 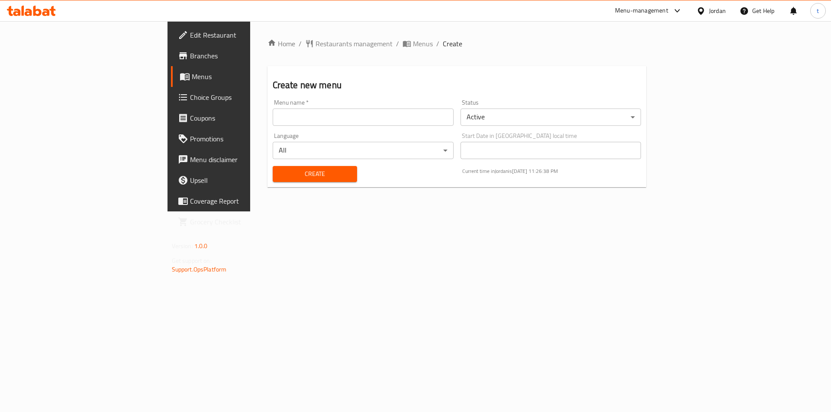 What do you see at coordinates (641, 11) in the screenshot?
I see `div: Menu-management` at bounding box center [641, 11].